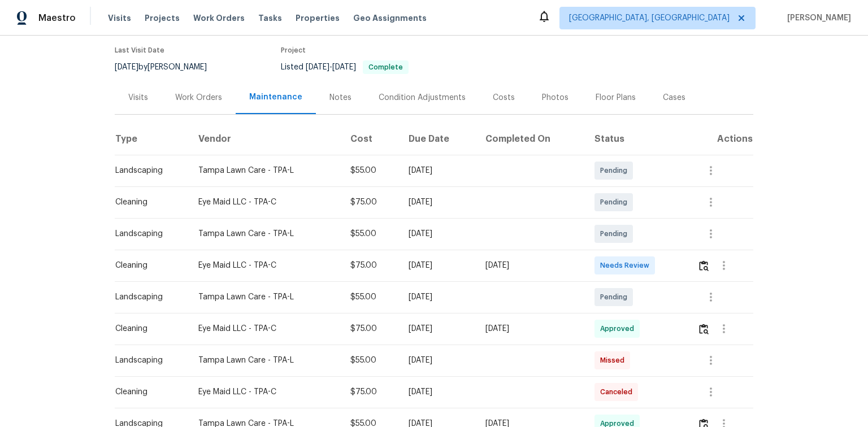 This screenshot has width=868, height=427. Describe the element at coordinates (619, 329) in the screenshot. I see `span: Approved` at that location.